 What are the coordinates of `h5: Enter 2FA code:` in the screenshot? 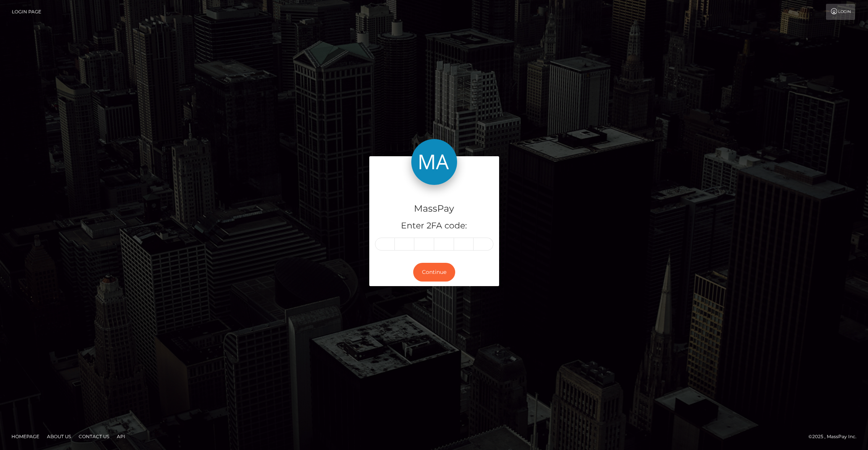 It's located at (434, 226).